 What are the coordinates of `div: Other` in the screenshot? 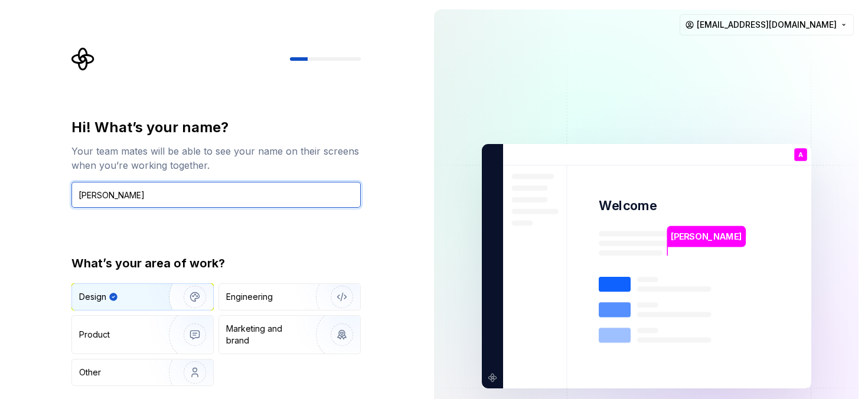 It's located at (90, 373).